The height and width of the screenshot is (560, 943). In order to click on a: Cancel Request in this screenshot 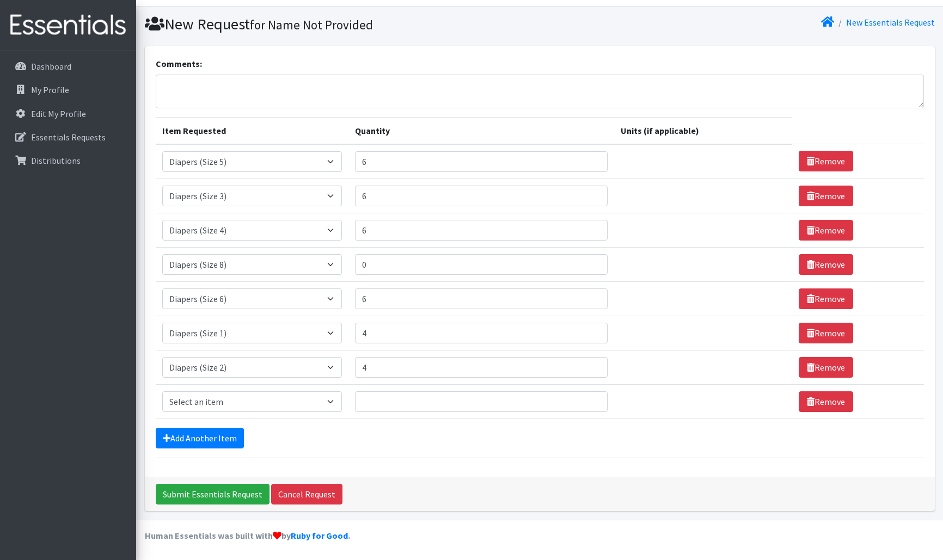, I will do `click(306, 494)`.